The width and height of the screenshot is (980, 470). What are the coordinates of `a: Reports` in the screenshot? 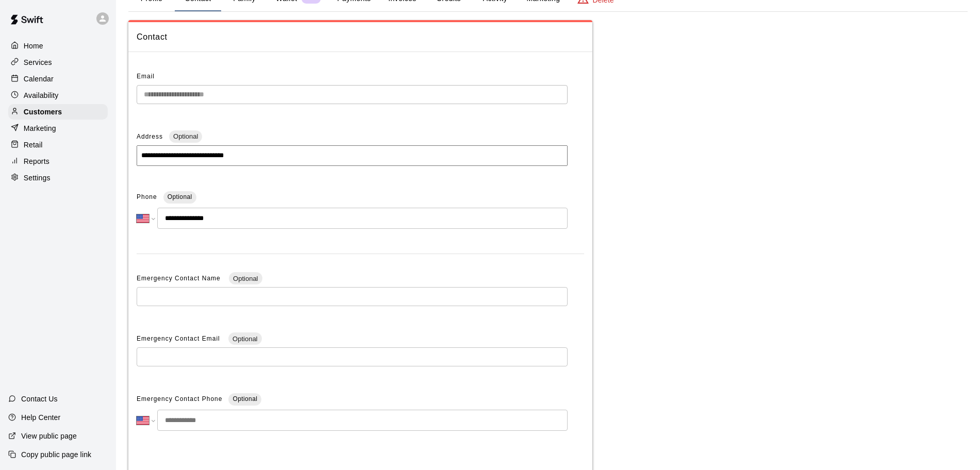 It's located at (57, 161).